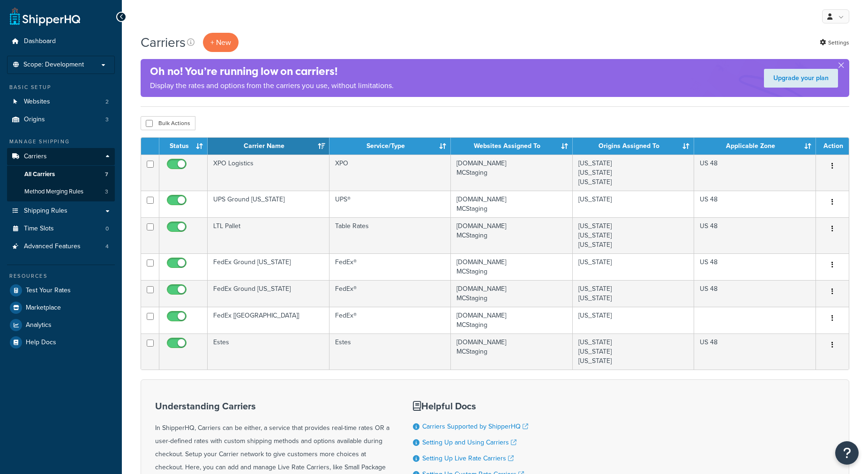 Image resolution: width=868 pixels, height=474 pixels. Describe the element at coordinates (61, 325) in the screenshot. I see `li: Analytics` at that location.